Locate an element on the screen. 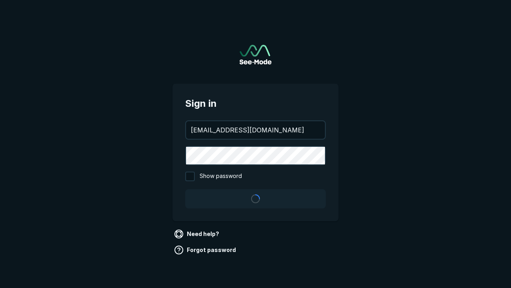  a: Forgot password is located at coordinates (206, 250).